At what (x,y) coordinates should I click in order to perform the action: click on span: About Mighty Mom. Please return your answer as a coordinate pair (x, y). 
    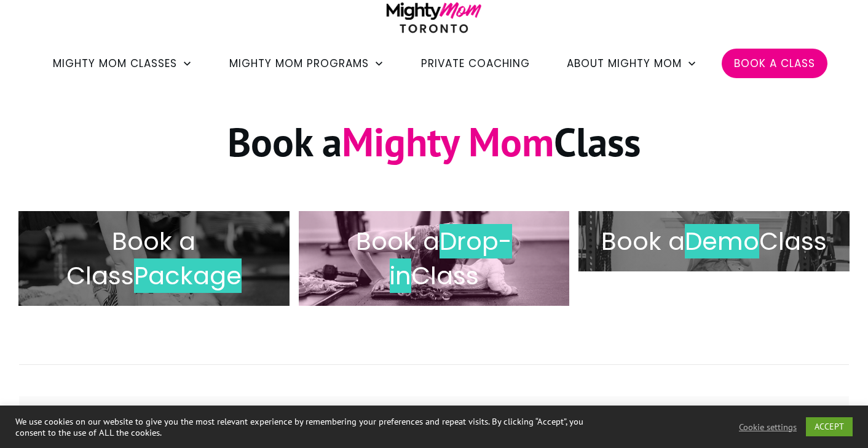
    Looking at the image, I should click on (624, 63).